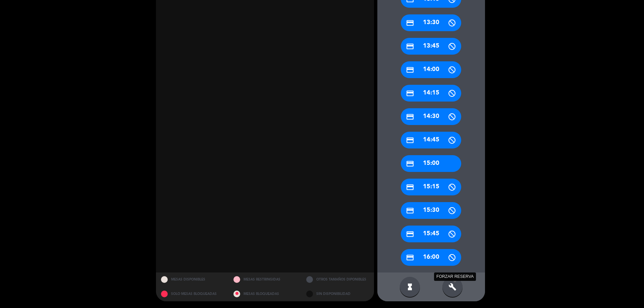  I want to click on div: MESAS DISPONIBLES, so click(192, 280).